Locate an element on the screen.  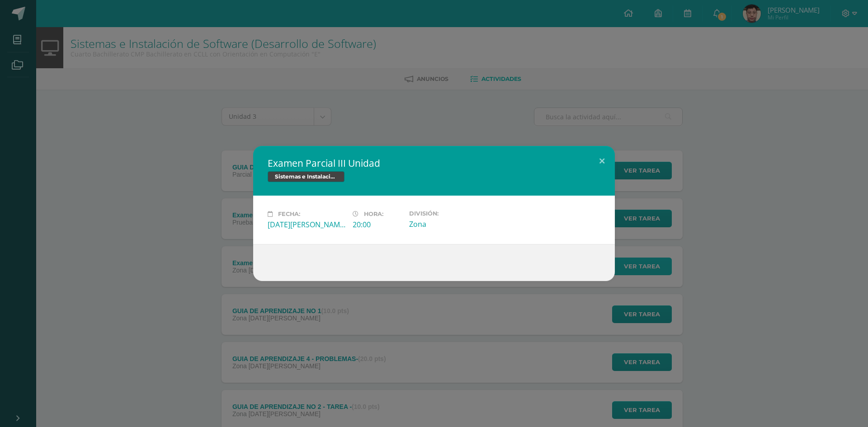
span: Hora: is located at coordinates (374, 214).